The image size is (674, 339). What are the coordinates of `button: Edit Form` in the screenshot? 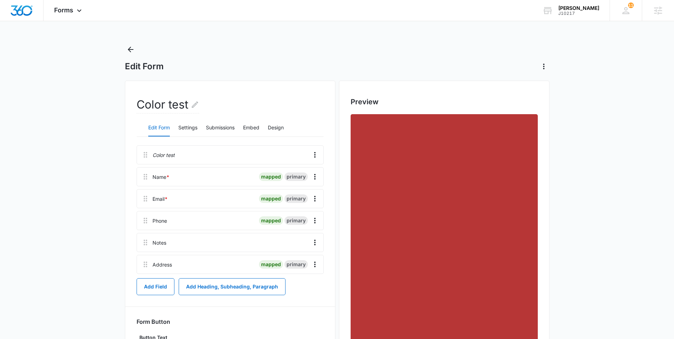 It's located at (159, 128).